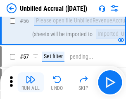 Image resolution: width=126 pixels, height=99 pixels. I want to click on div: pending..., so click(82, 56).